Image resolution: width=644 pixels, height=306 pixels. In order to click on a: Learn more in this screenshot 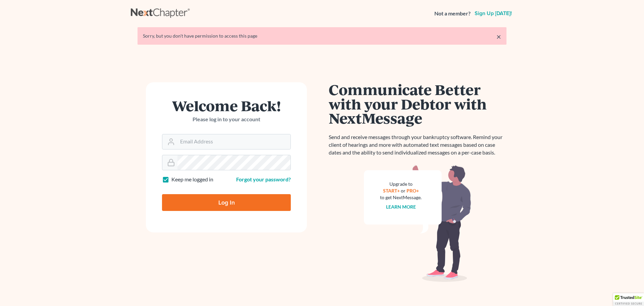, I will do `click(401, 206)`.